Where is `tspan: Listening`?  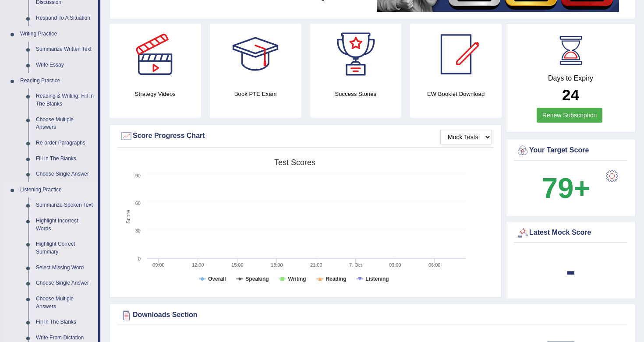 tspan: Listening is located at coordinates (377, 279).